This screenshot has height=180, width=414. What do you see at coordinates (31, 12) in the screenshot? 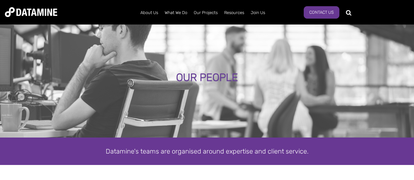
I see `img: Datamine` at bounding box center [31, 12].